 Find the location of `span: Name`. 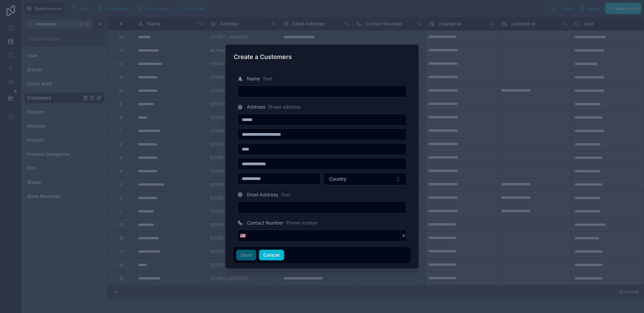

span: Name is located at coordinates (253, 79).